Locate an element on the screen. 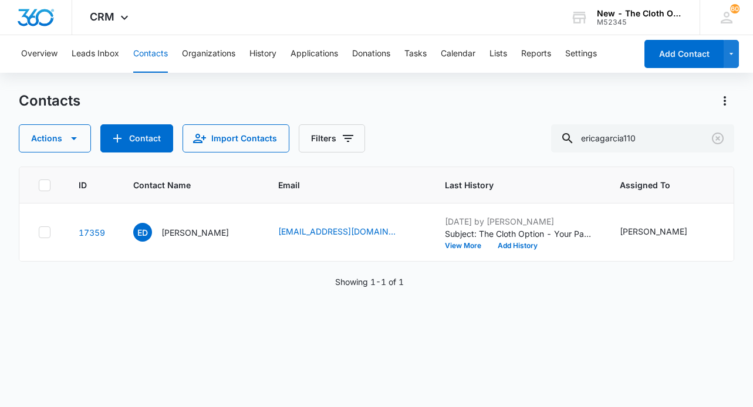 This screenshot has height=407, width=753. div: Email - ericagarcia110@gmail.com - Select to Edit Field is located at coordinates (347, 232).